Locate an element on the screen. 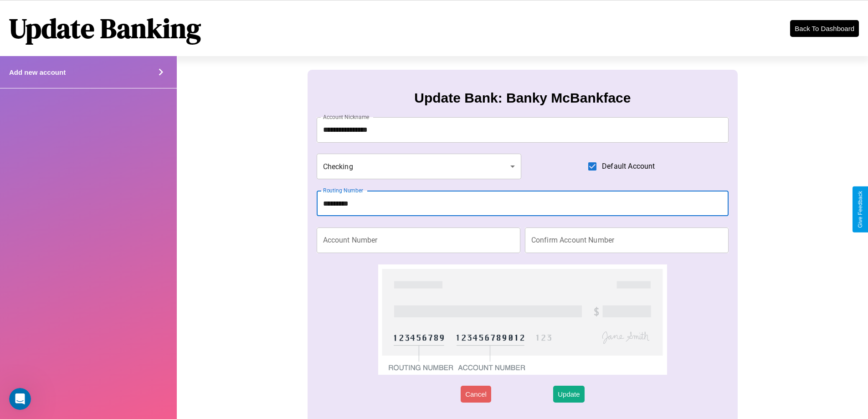  h3: Update Bank: Banky McBankface is located at coordinates (522, 98).